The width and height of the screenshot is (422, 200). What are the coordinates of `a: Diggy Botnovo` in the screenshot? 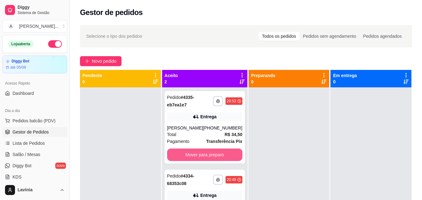 It's located at (35, 166).